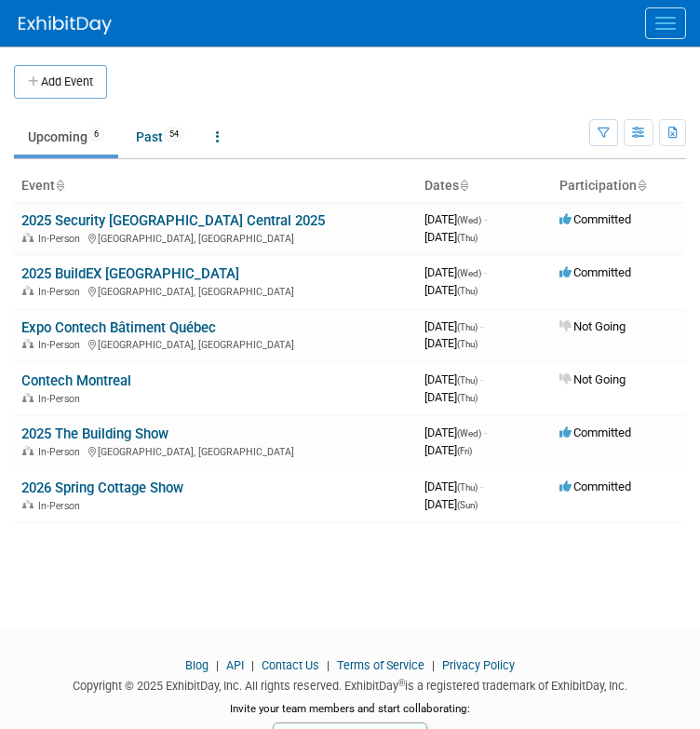  Describe the element at coordinates (95, 434) in the screenshot. I see `a: 2025 The Building Show` at that location.